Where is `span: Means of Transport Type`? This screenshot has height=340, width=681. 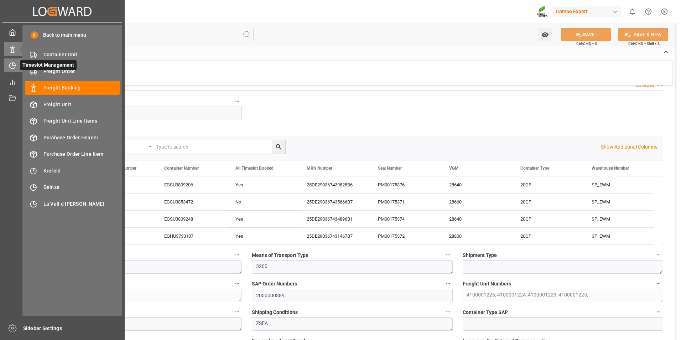 span: Means of Transport Type is located at coordinates (280, 255).